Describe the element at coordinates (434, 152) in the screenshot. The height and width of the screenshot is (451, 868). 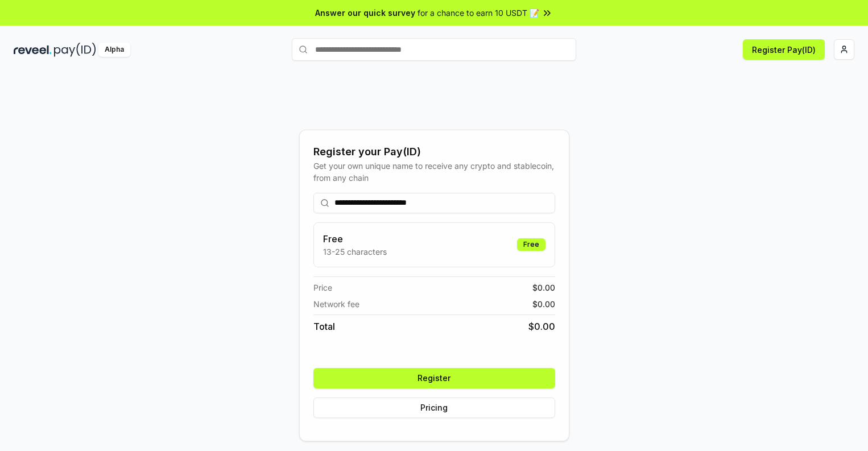
I see `div: Register your Pay(ID)` at that location.